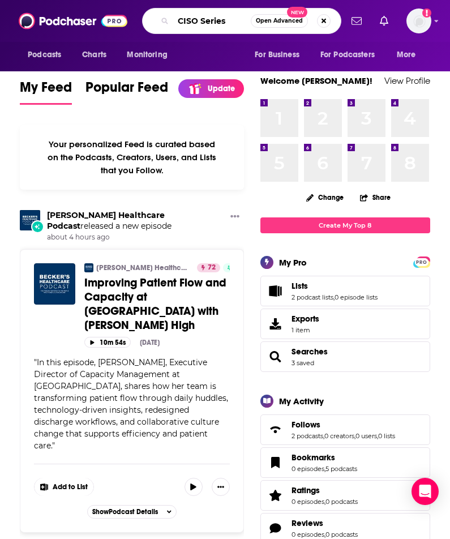 The image size is (450, 539). I want to click on a: 0 lists, so click(387, 436).